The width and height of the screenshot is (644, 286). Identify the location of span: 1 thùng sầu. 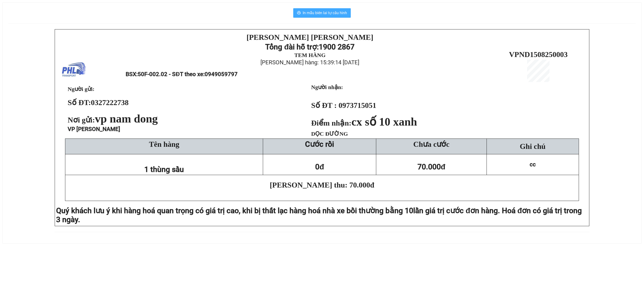
(164, 169).